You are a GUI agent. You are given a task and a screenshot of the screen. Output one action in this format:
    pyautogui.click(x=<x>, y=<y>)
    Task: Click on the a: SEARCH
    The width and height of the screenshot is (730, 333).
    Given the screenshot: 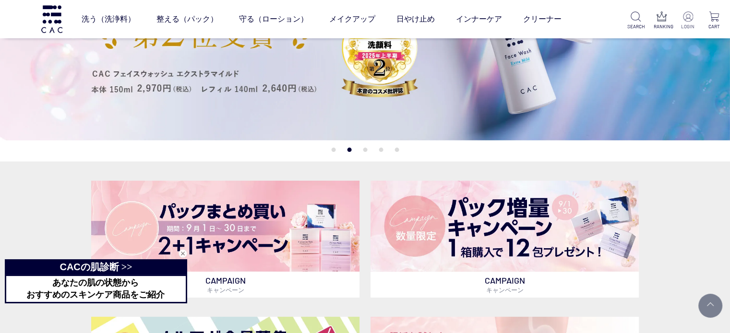 What is the action you would take?
    pyautogui.click(x=635, y=21)
    